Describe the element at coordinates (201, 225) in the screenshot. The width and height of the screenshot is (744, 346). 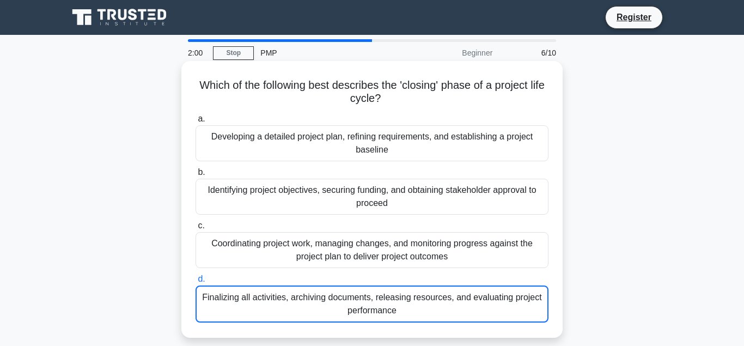
I see `span: c.` at that location.